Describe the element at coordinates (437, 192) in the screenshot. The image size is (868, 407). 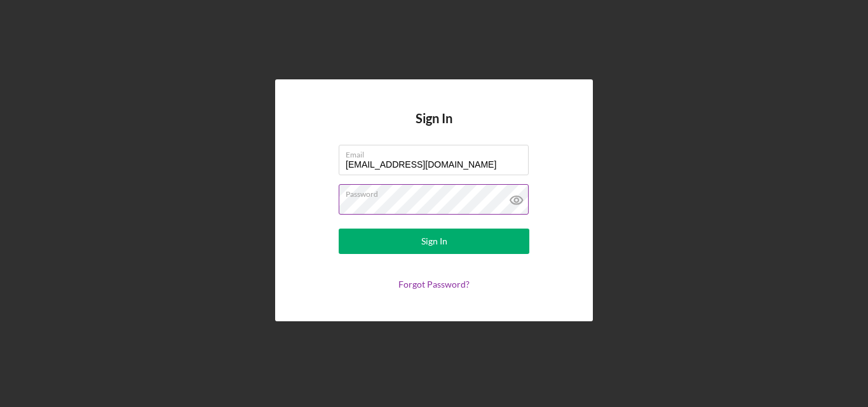
I see `label: Password` at that location.